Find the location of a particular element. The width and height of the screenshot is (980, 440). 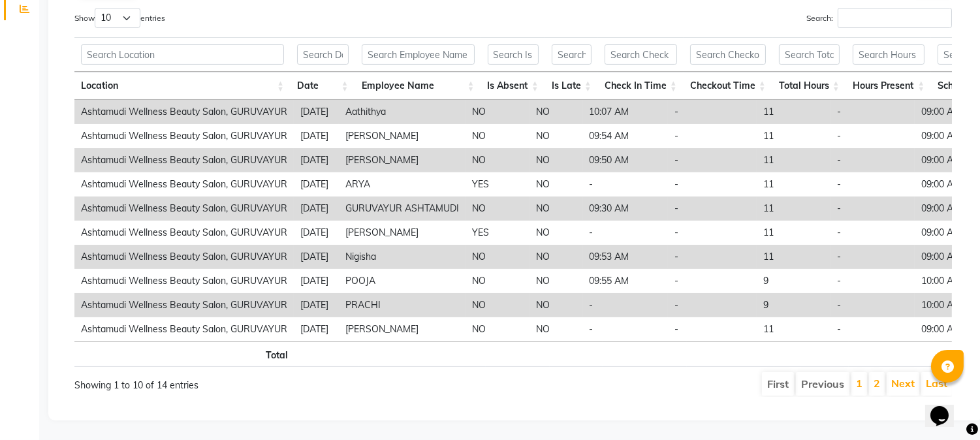

th: Is Late: activate to sort column ascending is located at coordinates (571, 85).